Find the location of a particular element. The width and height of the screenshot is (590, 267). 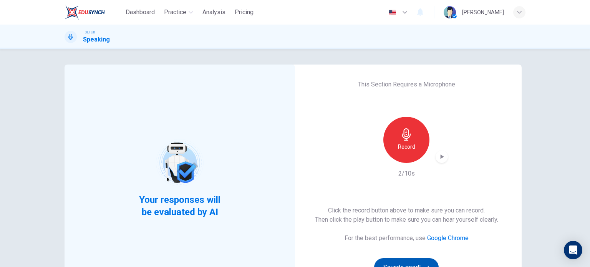

h6: This Section Requires a Microphone is located at coordinates (406, 84).